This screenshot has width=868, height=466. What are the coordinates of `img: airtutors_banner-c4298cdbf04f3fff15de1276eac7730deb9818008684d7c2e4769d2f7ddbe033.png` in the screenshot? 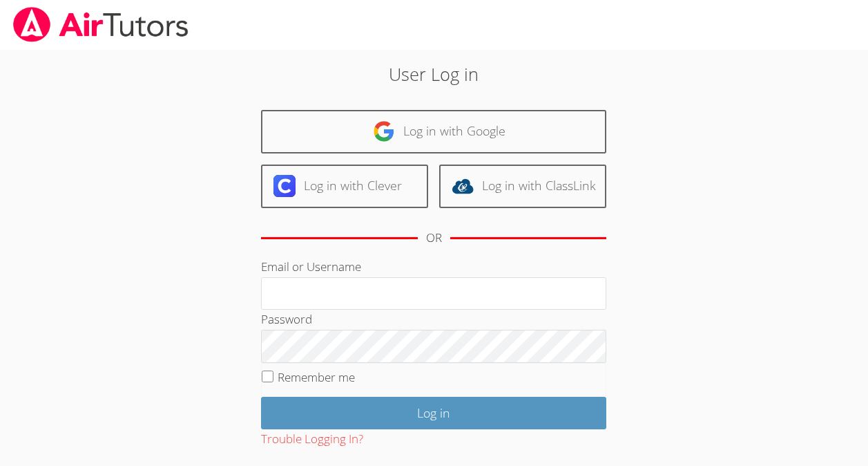 It's located at (101, 24).